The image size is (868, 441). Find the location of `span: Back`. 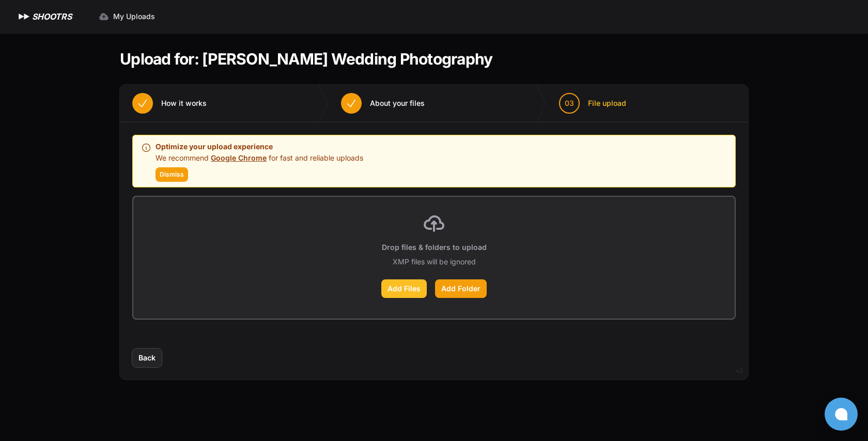

span: Back is located at coordinates (147, 358).